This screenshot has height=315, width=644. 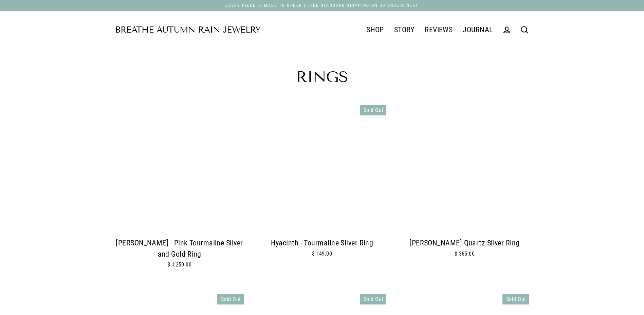 I want to click on span: $ 149.00, so click(x=322, y=254).